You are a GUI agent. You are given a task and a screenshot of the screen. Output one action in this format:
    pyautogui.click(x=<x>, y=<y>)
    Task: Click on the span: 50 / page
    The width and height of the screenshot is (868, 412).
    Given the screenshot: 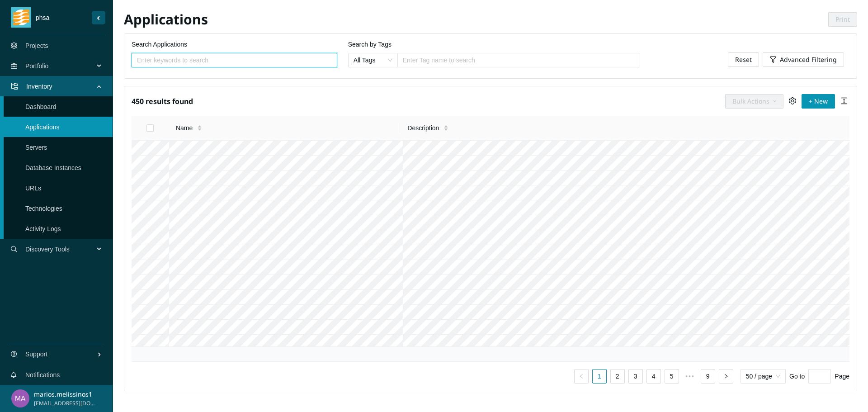 What is the action you would take?
    pyautogui.click(x=763, y=376)
    